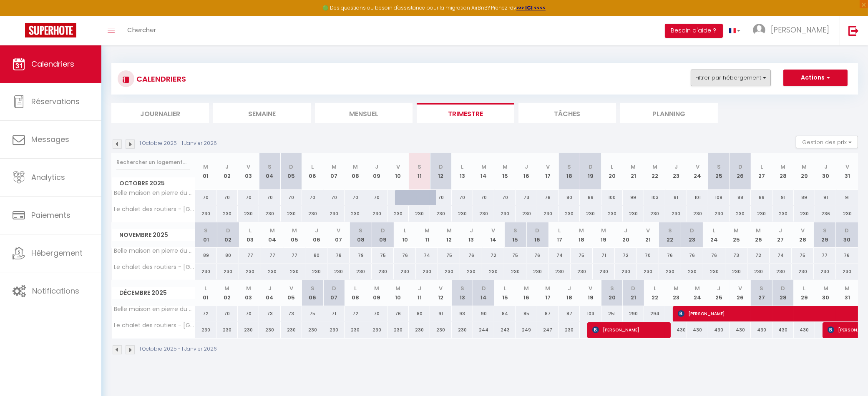 This screenshot has width=868, height=396. I want to click on div: 100, so click(611, 197).